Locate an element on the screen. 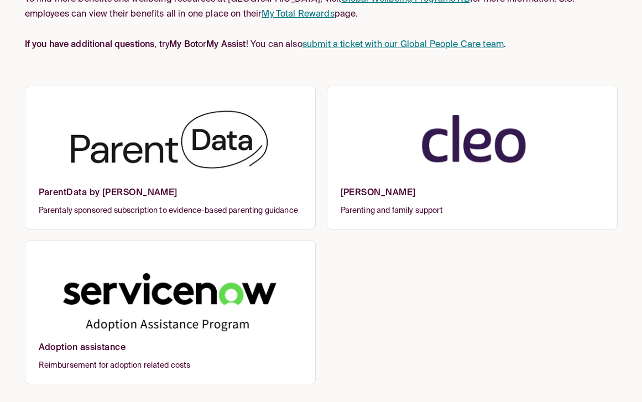 This screenshot has height=402, width=642. a: Adoption assistanceReimbursement for adoption related costs is located at coordinates (170, 313).